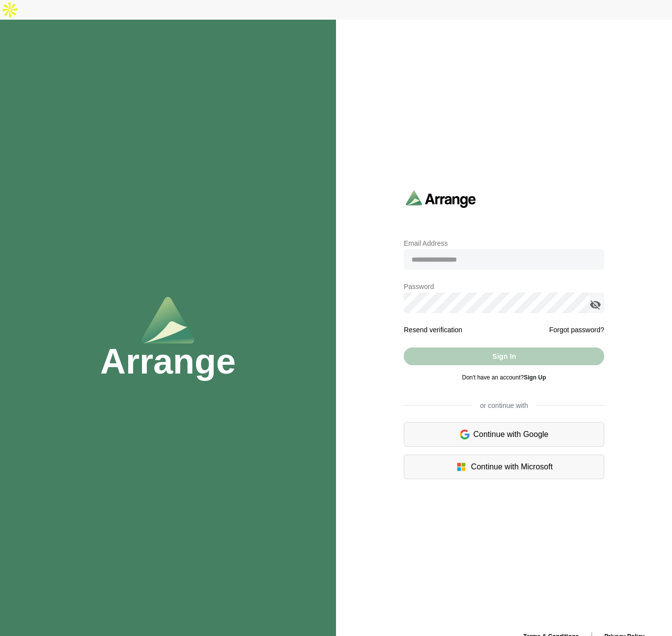 Image resolution: width=672 pixels, height=636 pixels. I want to click on h1: Arrange, so click(168, 361).